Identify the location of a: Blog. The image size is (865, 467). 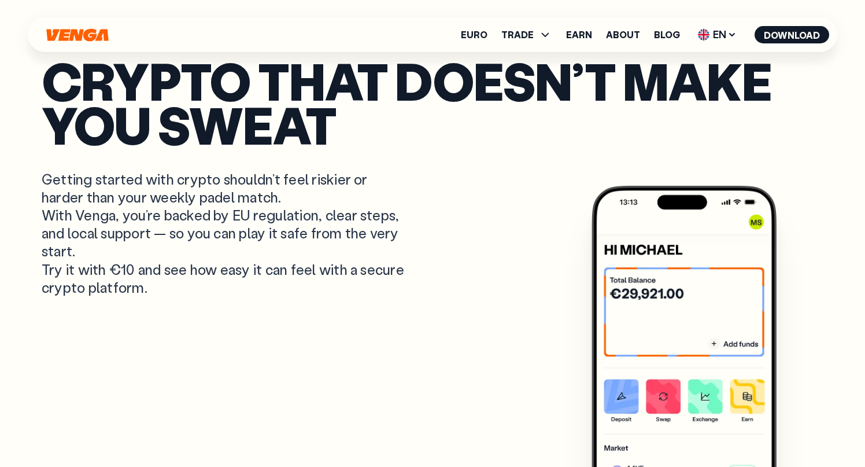
(667, 35).